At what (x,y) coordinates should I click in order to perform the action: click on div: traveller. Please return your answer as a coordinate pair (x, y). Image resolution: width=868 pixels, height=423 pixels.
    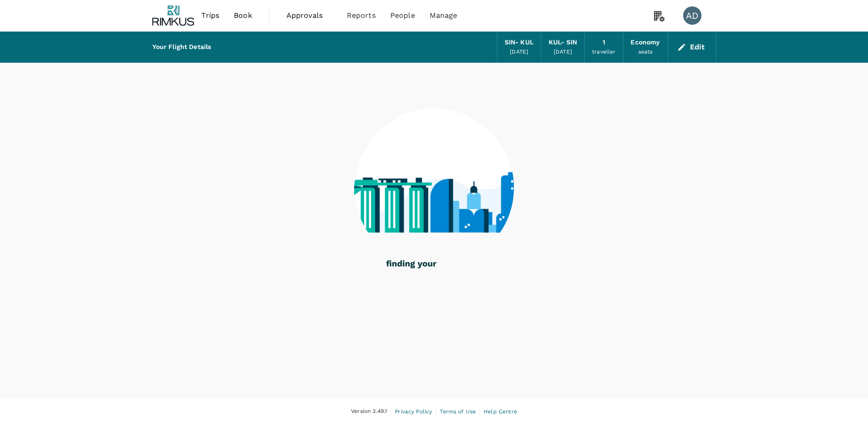
    Looking at the image, I should click on (603, 52).